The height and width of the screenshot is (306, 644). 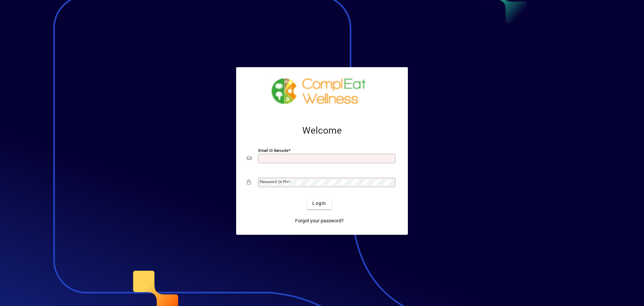 I want to click on span: Login, so click(x=319, y=203).